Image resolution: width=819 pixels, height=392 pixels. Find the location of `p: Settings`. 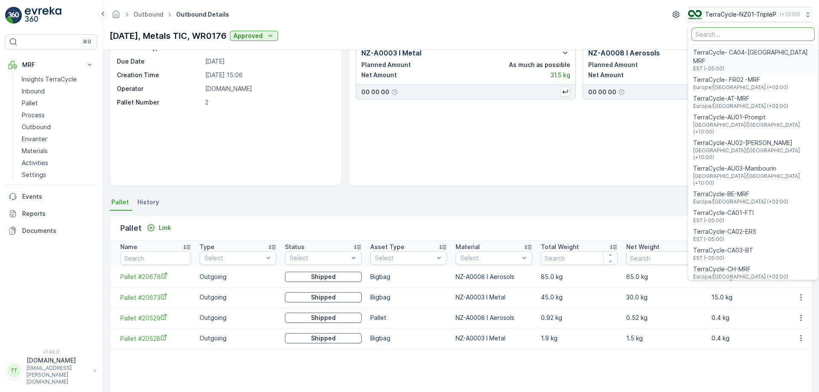

p: Settings is located at coordinates (34, 175).